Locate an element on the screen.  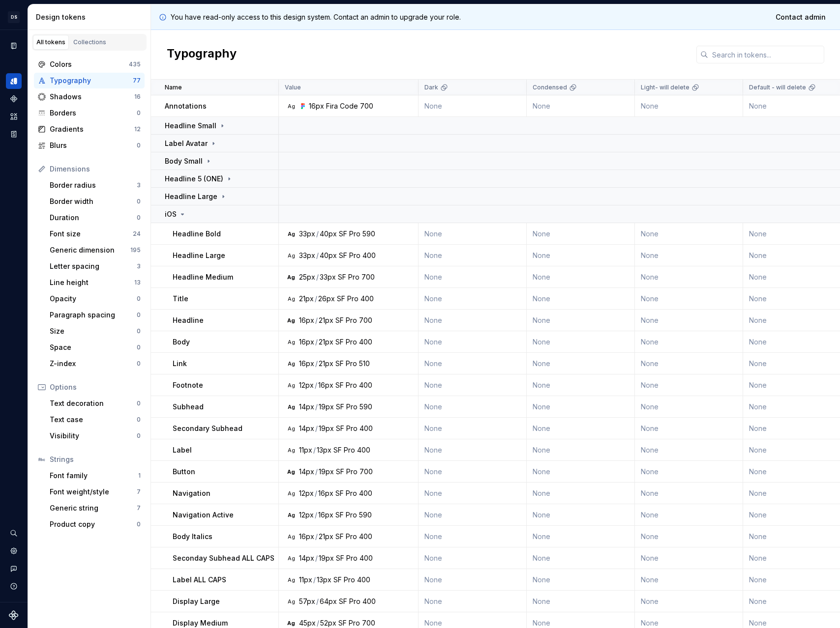
div: Search ⌘K is located at coordinates (14, 533).